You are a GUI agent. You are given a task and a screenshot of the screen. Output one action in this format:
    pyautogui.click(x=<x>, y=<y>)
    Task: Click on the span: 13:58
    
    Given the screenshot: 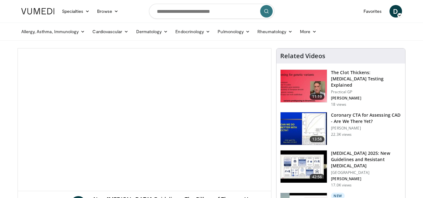 What is the action you would take?
    pyautogui.click(x=318, y=139)
    